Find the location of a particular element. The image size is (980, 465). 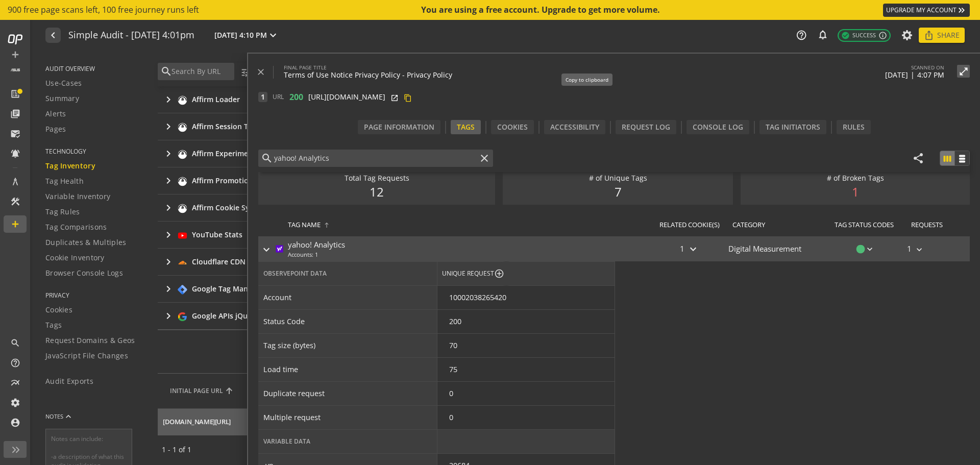

span: Cookies is located at coordinates (59, 310).